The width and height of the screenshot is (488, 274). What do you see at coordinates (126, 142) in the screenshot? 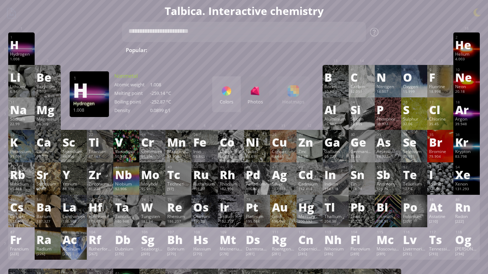
I see `div: V` at bounding box center [126, 142].